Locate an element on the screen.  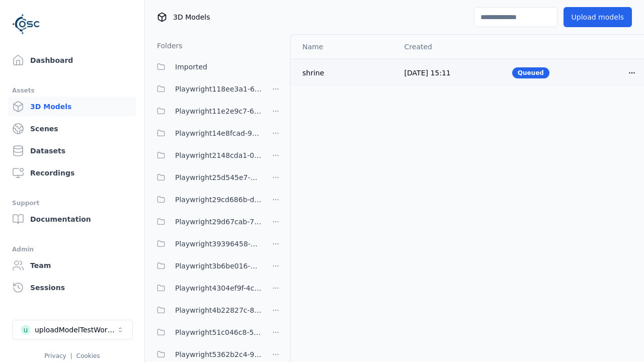
span: Playwright2148cda1-0135-4eee-9a3e-ba7e638b60a6 is located at coordinates (218, 156).